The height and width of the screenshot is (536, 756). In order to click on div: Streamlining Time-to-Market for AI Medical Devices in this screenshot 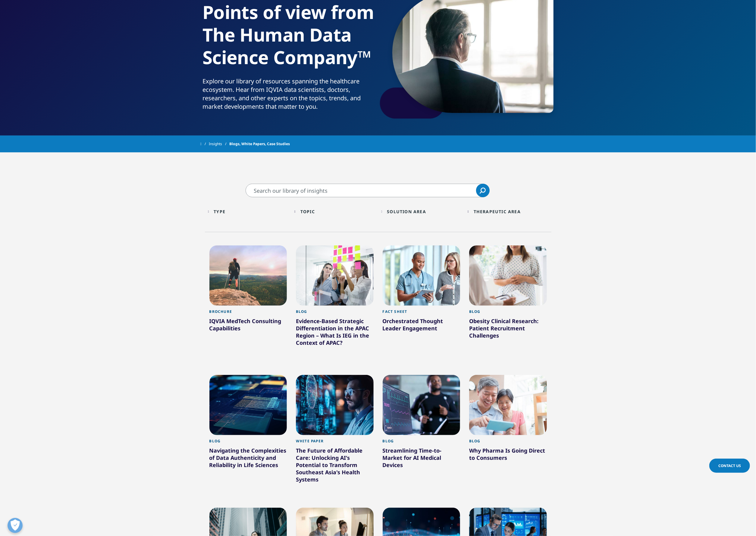, I will do `click(422, 459)`.